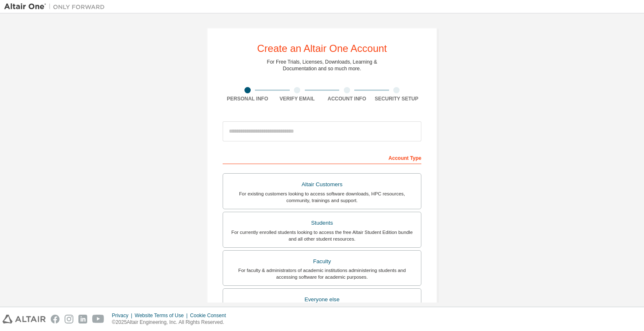 This screenshot has width=644, height=331. What do you see at coordinates (69, 319) in the screenshot?
I see `img: instagram.svg` at bounding box center [69, 319].